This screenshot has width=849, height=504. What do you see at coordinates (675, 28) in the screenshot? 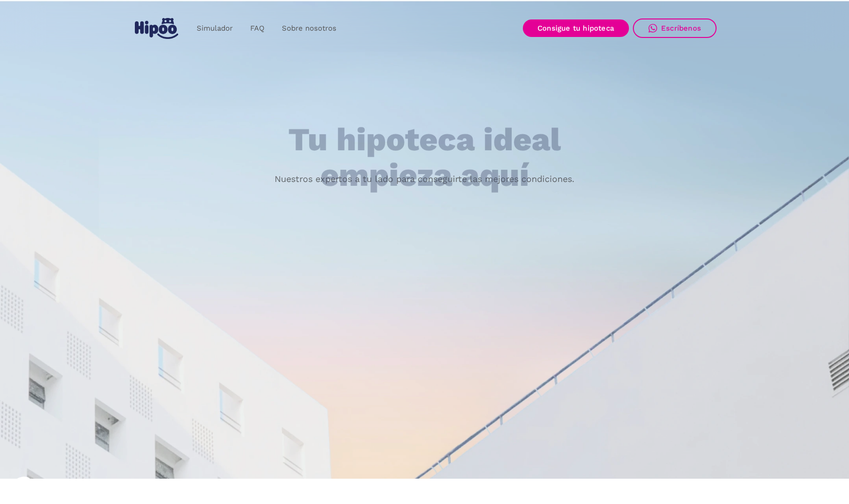
I see `a: Escríbenos` at bounding box center [675, 28].